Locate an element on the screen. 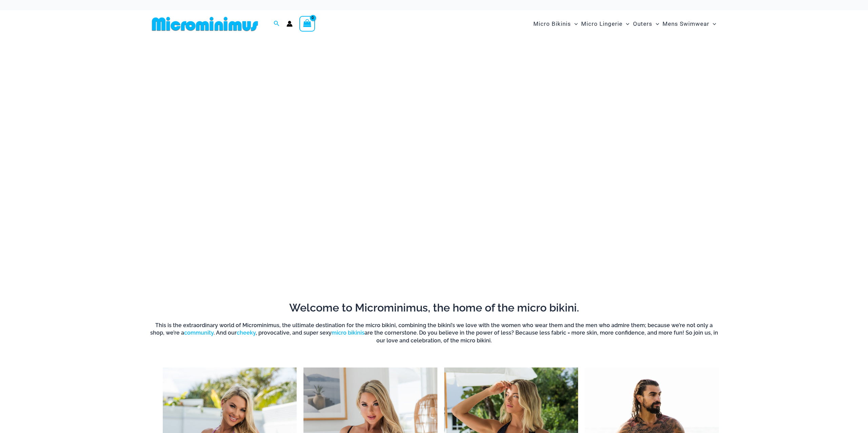 This screenshot has width=868, height=433. span: Micro Lingerie is located at coordinates (602, 24).